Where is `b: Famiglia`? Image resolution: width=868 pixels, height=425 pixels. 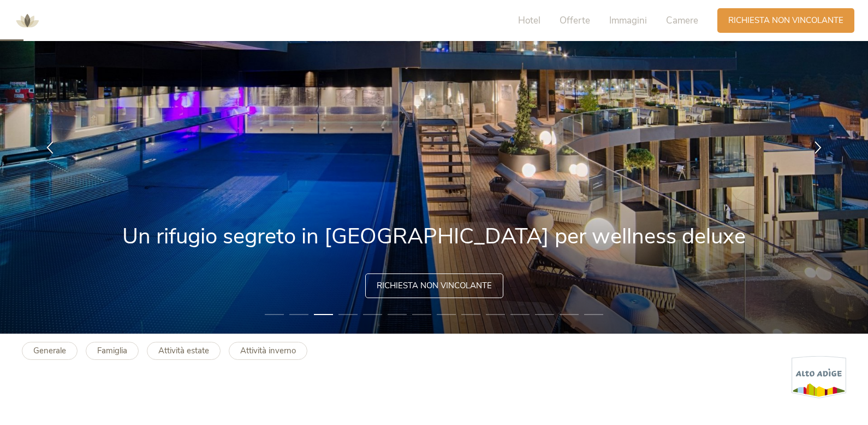 b: Famiglia is located at coordinates (112, 350).